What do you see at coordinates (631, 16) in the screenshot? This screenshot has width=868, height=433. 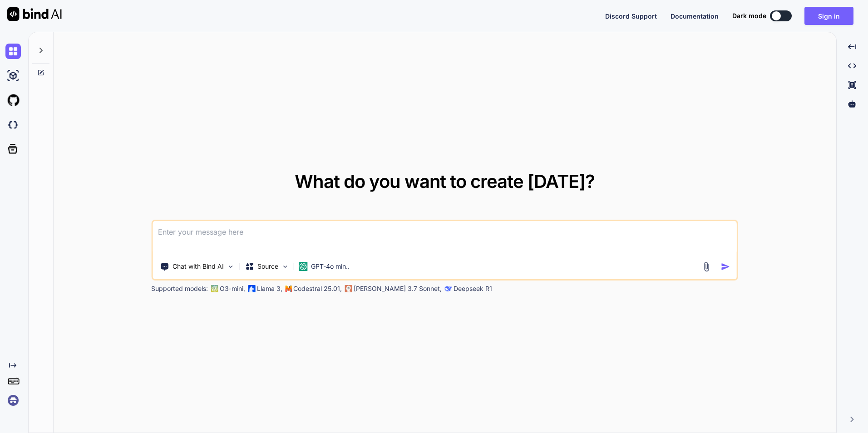 I see `button: Discord Support` at bounding box center [631, 16].